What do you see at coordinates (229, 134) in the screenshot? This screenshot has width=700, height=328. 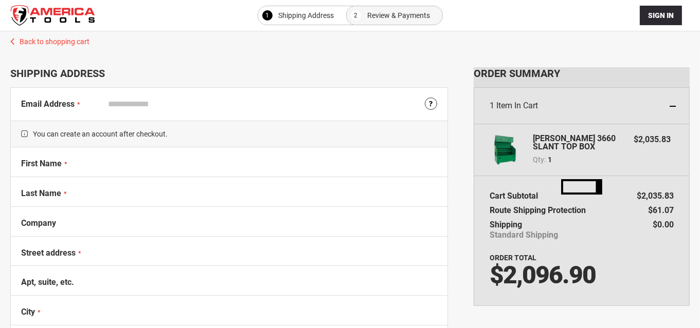 I see `span: You can create an account after checkout.` at bounding box center [229, 134].